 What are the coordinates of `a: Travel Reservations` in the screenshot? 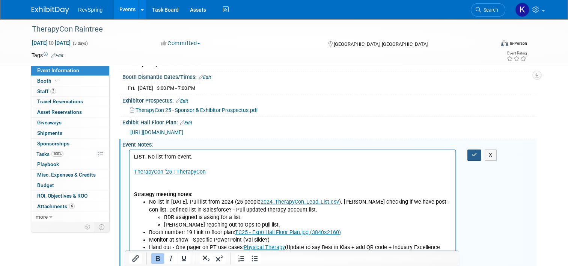 It's located at (70, 101).